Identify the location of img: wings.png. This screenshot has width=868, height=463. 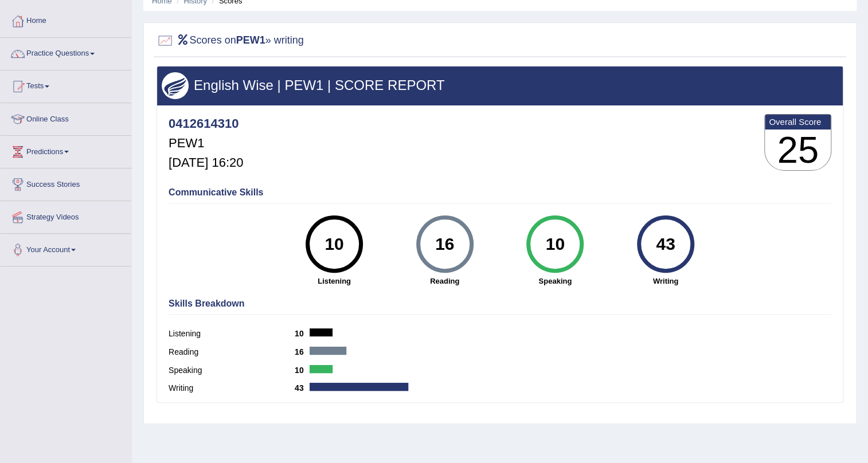
(175, 85).